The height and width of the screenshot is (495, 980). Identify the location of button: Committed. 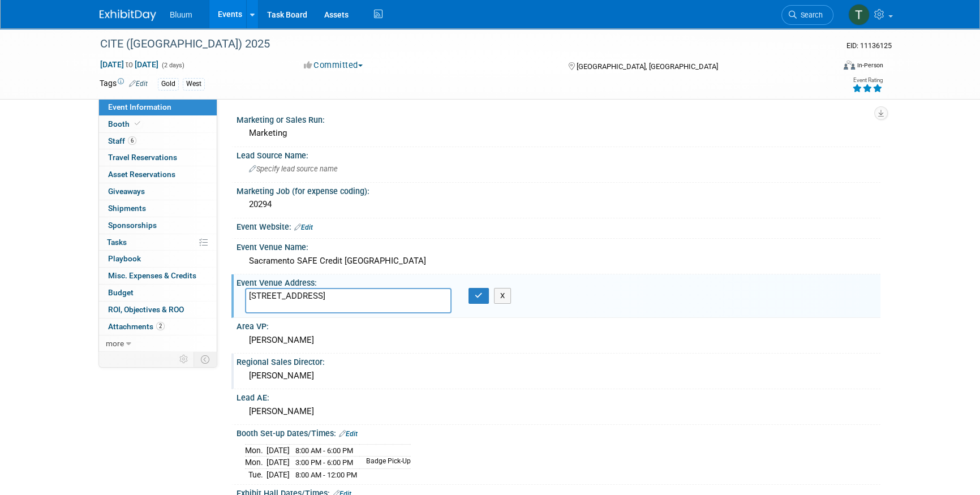
(333, 65).